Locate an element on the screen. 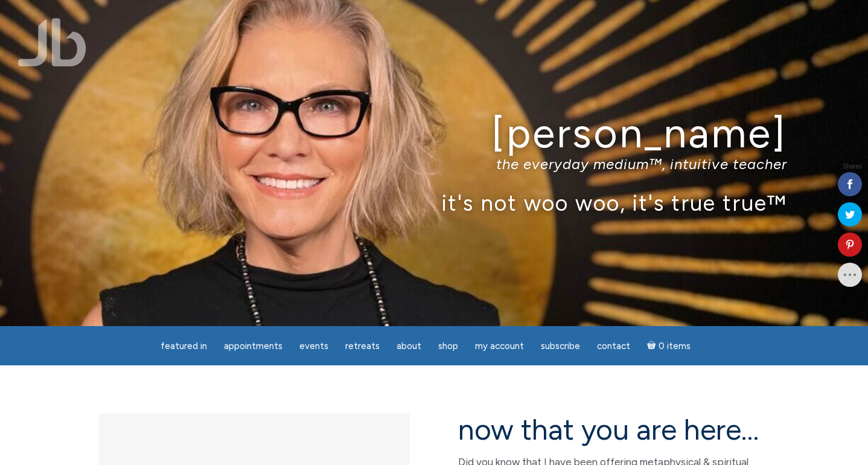 The height and width of the screenshot is (465, 868). span: 0 items is located at coordinates (674, 346).